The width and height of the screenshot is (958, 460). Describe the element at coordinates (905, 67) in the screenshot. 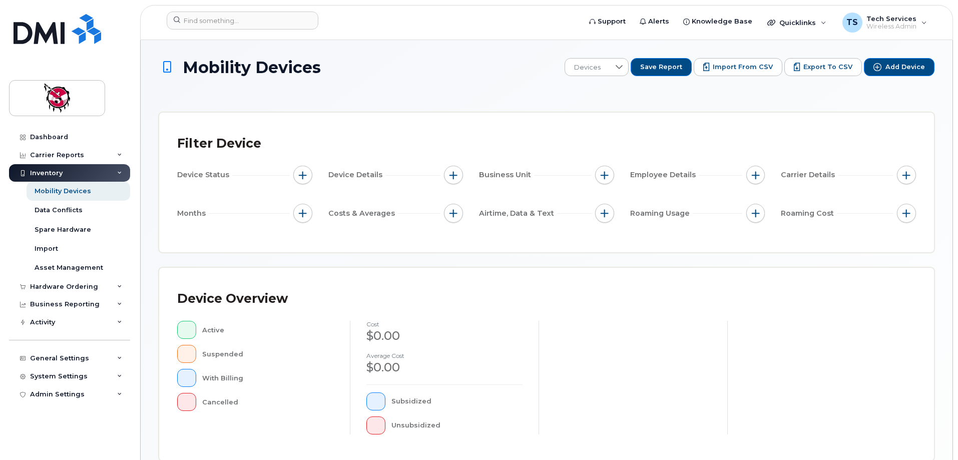

I see `span: Add Device` at that location.